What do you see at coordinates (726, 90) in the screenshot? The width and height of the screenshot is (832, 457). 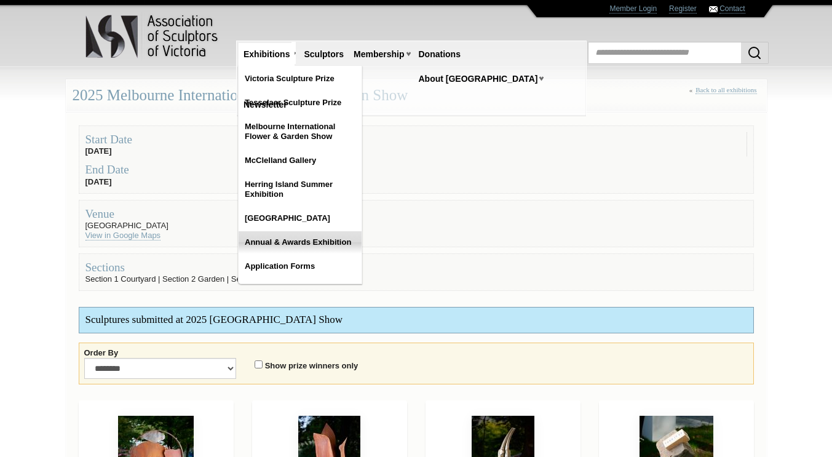 I see `a: Back to all exhibitions` at bounding box center [726, 90].